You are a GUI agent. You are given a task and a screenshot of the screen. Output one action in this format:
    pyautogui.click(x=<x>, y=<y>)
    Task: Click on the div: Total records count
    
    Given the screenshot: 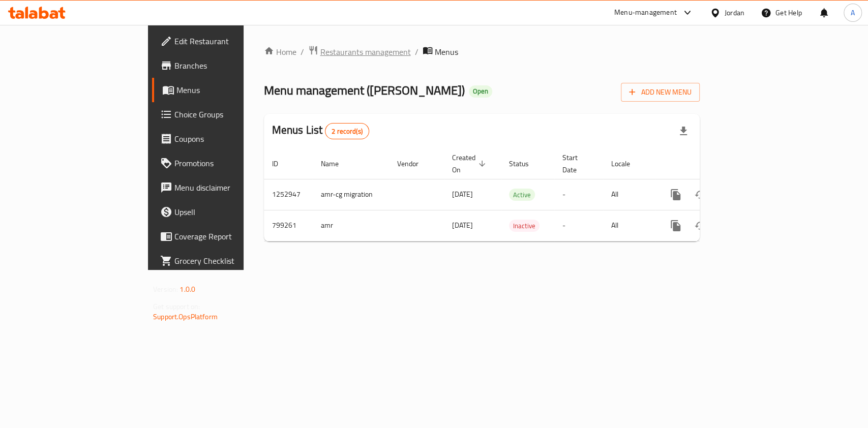 What is the action you would take?
    pyautogui.click(x=347, y=131)
    